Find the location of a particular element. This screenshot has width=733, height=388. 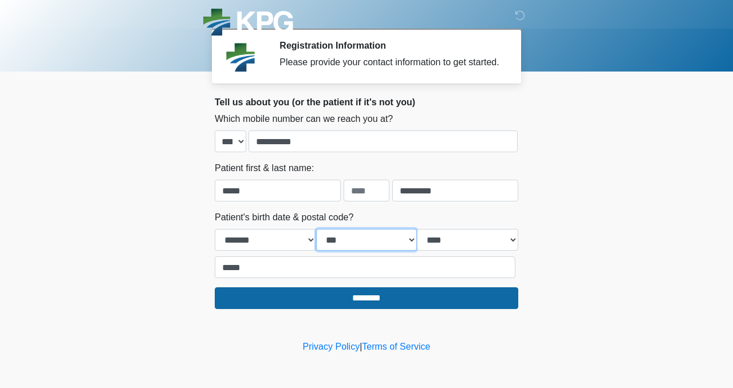

div: Please provide your contact information to get started. is located at coordinates (390, 62).